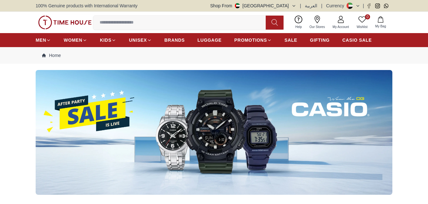 The width and height of the screenshot is (428, 204). What do you see at coordinates (138, 40) in the screenshot?
I see `span: UNISEX` at bounding box center [138, 40].